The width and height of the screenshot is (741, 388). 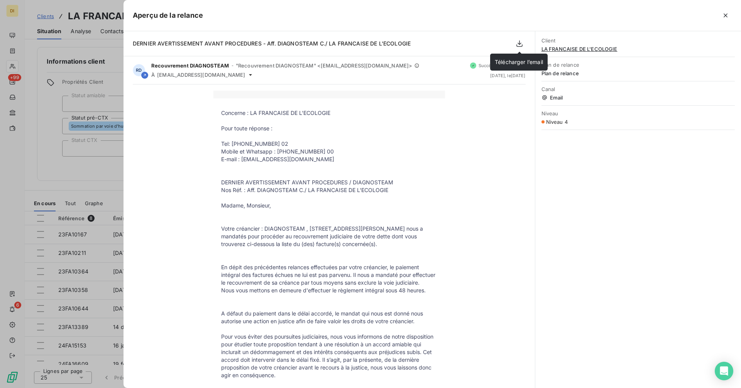 What do you see at coordinates (153, 75) in the screenshot?
I see `span: À` at bounding box center [153, 75].